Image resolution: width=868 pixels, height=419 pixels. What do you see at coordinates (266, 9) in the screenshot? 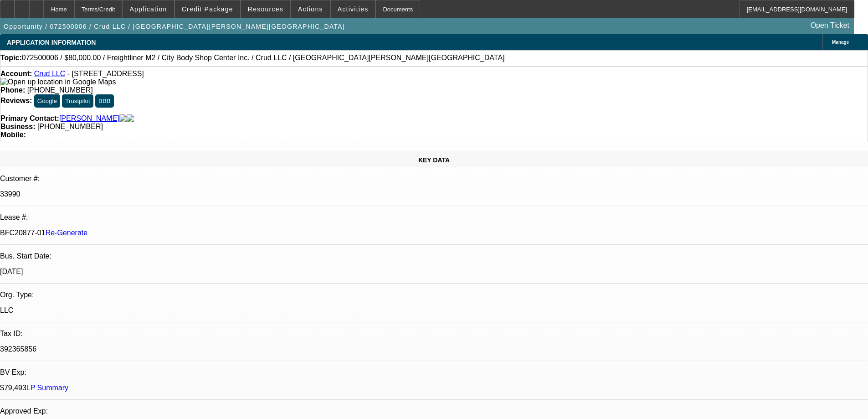
I see `button: Resources` at bounding box center [266, 9].